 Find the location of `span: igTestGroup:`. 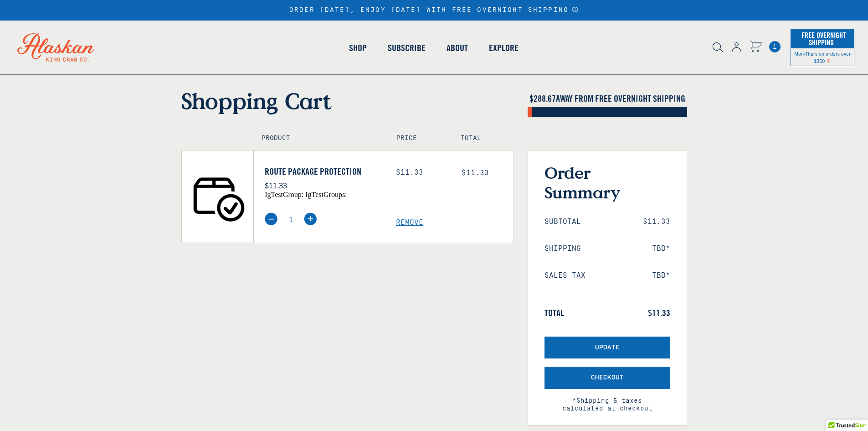

span: igTestGroup: is located at coordinates (284, 194).